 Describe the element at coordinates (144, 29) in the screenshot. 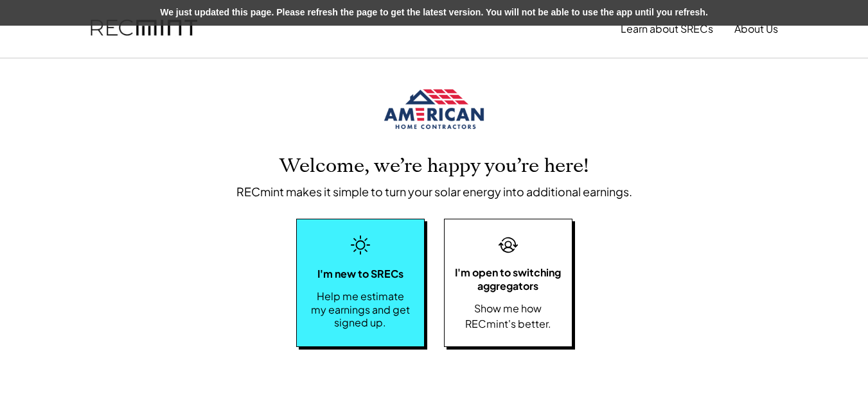

I see `img: recmint-logotype%403x.png` at that location.